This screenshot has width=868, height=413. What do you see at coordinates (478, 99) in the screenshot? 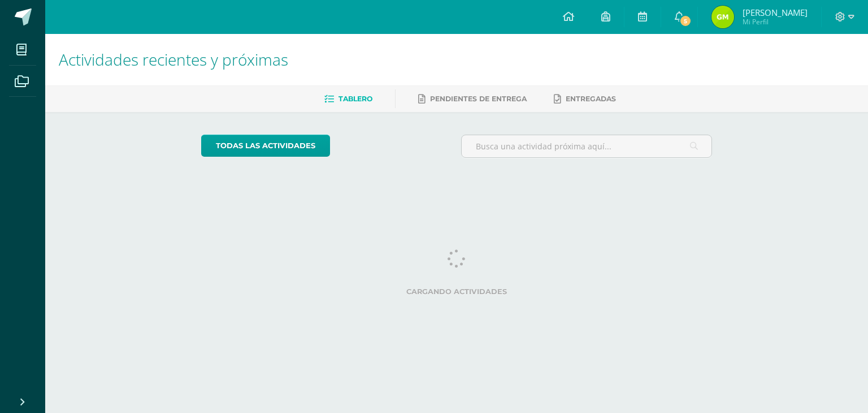
I see `span: Pendientes de entrega` at bounding box center [478, 99].